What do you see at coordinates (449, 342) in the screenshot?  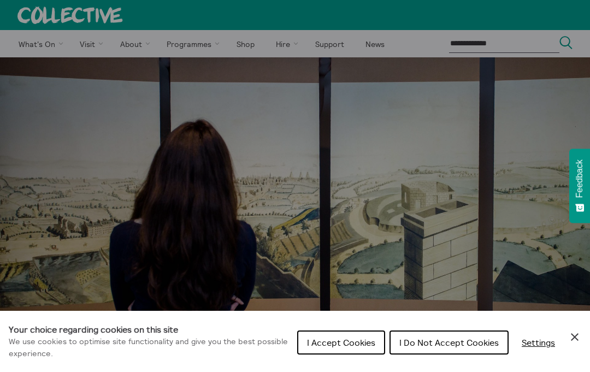 I see `span: I Do Not Accept Cookies` at bounding box center [449, 342].